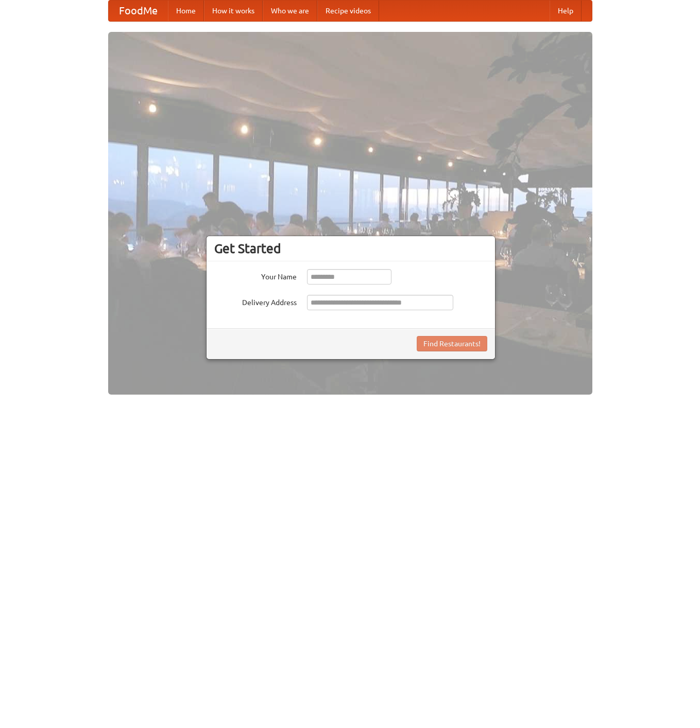 This screenshot has width=700, height=728. Describe the element at coordinates (256, 275) in the screenshot. I see `label: Your Name` at that location.